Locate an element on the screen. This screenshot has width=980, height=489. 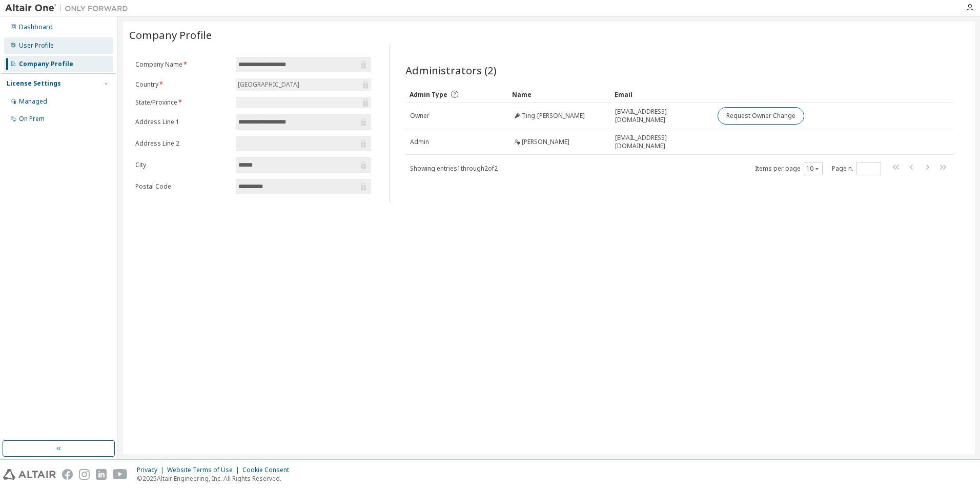
span: Items per page is located at coordinates (789, 169).